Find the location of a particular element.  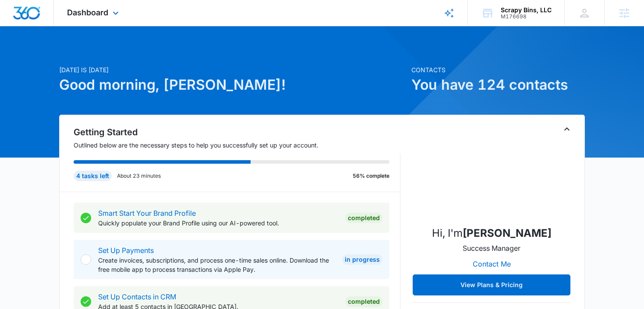

p: About 23 minutes is located at coordinates (139, 176).